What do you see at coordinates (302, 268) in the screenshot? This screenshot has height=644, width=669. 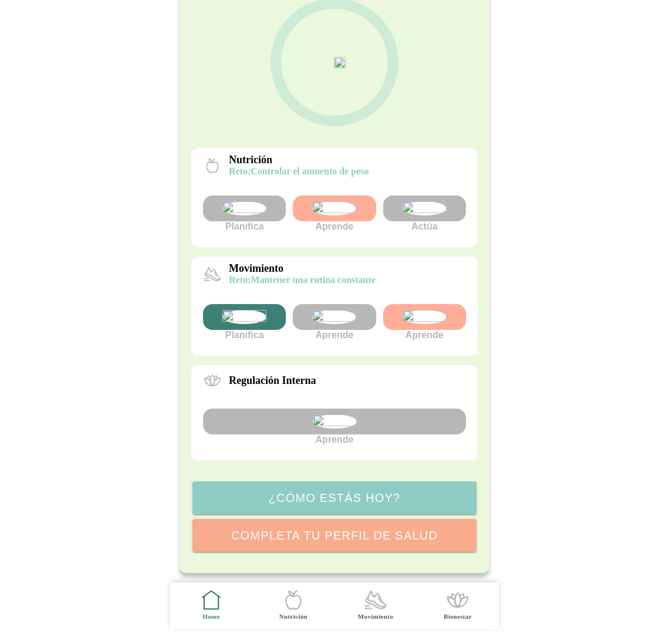 I see `p: Movimiento` at bounding box center [302, 268].